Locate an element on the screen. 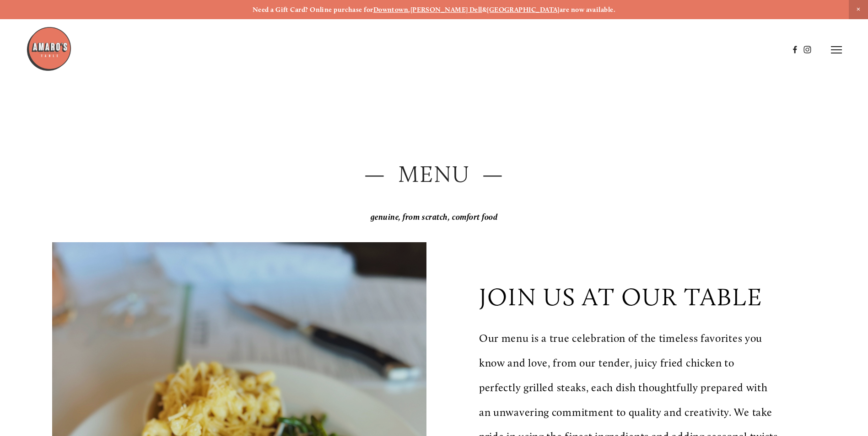 The width and height of the screenshot is (868, 436). img: Amaro's Table is located at coordinates (49, 49).